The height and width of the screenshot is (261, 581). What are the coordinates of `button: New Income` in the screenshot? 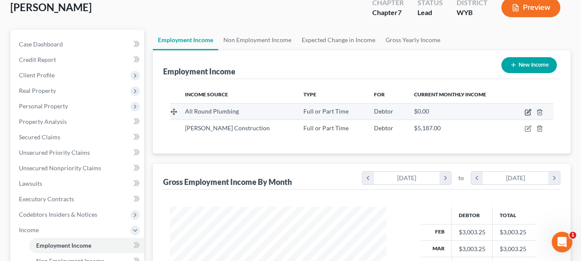 It's located at (529, 65).